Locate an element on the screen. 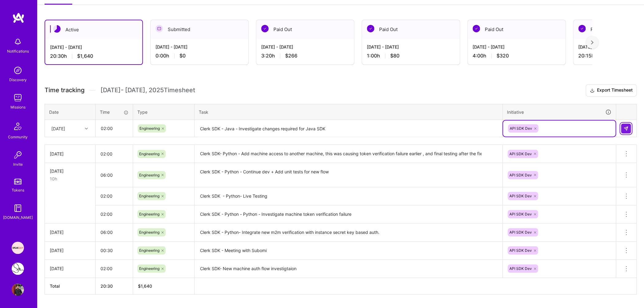 The image size is (644, 308). textarea: Clerk SDK - Python - Python - Investigate machine token verification failure is located at coordinates (348, 215).